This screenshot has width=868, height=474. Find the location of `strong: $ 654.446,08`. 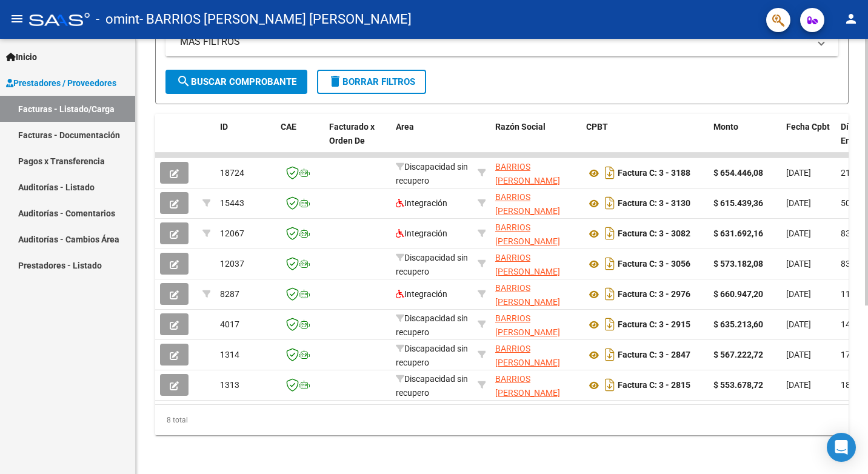

strong: $ 654.446,08 is located at coordinates (738, 173).